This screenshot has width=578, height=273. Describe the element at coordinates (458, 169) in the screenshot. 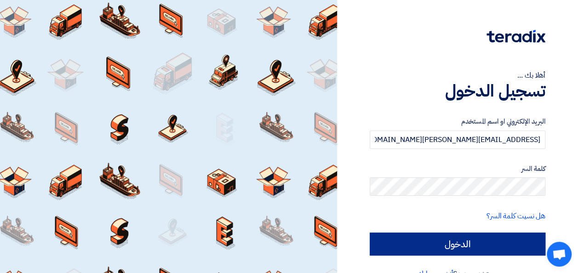

I see `label: كلمة السر` at that location.